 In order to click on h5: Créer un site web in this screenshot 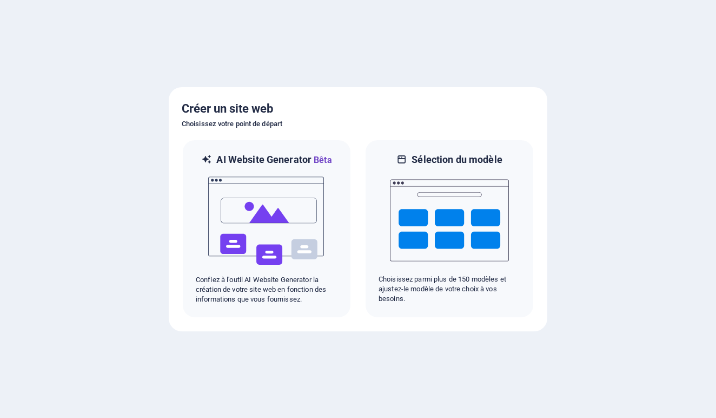, I will do `click(358, 109)`.